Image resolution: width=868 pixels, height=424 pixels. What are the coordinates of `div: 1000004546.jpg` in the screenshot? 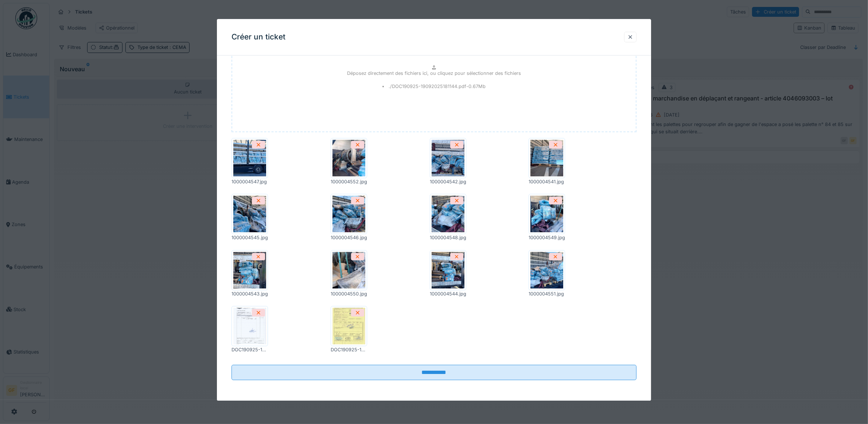 It's located at (349, 238).